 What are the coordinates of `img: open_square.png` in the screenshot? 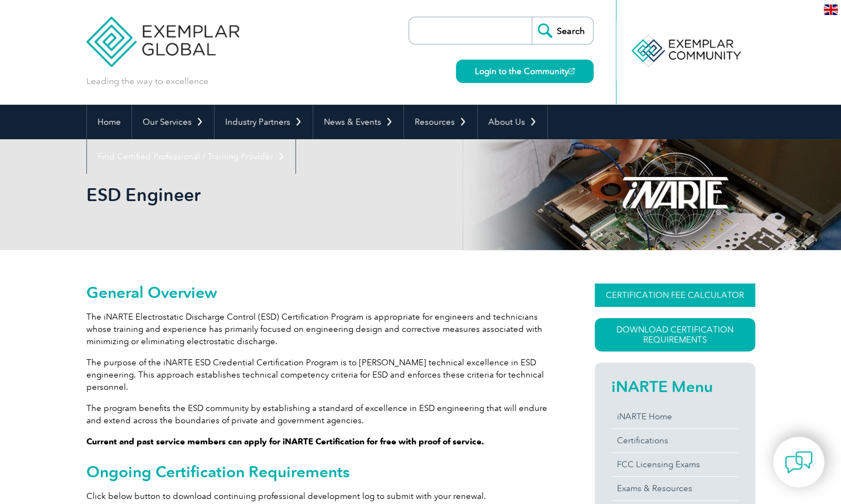 It's located at (571, 70).